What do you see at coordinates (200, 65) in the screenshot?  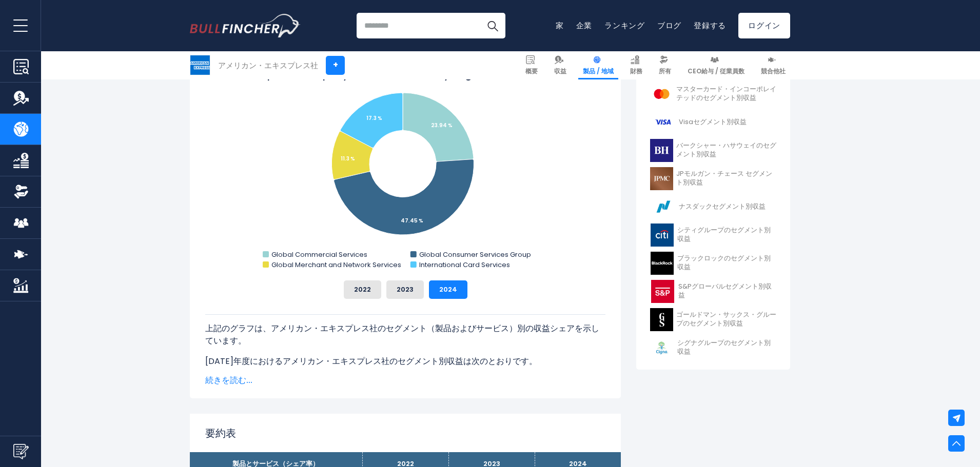 I see `img: AXPロゴ` at bounding box center [200, 65].